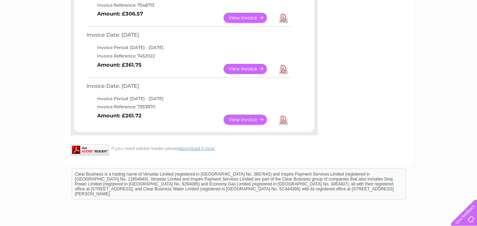  Describe the element at coordinates (378, 32) in the screenshot. I see `a: Energy` at that location.